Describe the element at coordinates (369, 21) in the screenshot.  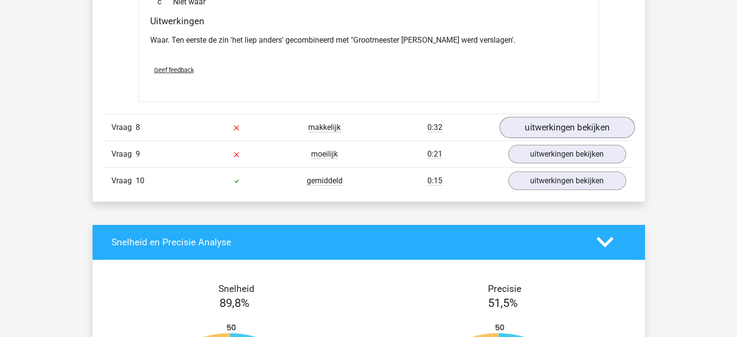
I see `h4: Uitwerkingen` at that location.